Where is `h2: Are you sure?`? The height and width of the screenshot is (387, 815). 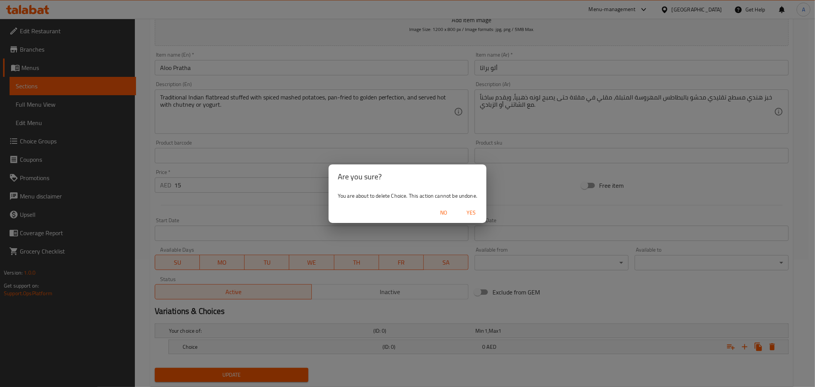 h2: Are you sure? is located at coordinates (408, 177).